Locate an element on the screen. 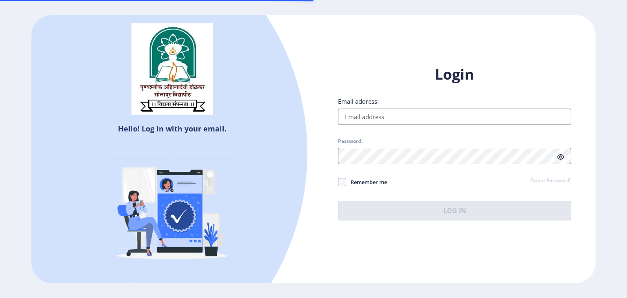  button: Log In is located at coordinates (454, 211).